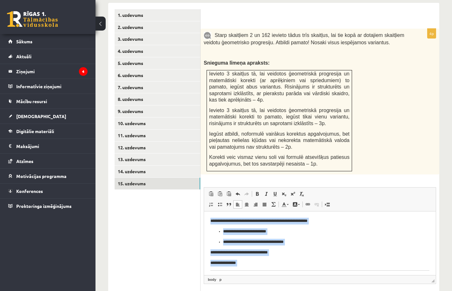  What do you see at coordinates (279, 117) in the screenshot?
I see `span: Ievieto 3 skaitļus tā, lai veidotos ģeometriskā progresija un matemātiski korekti to pamato, iegū...` at bounding box center [279, 117].